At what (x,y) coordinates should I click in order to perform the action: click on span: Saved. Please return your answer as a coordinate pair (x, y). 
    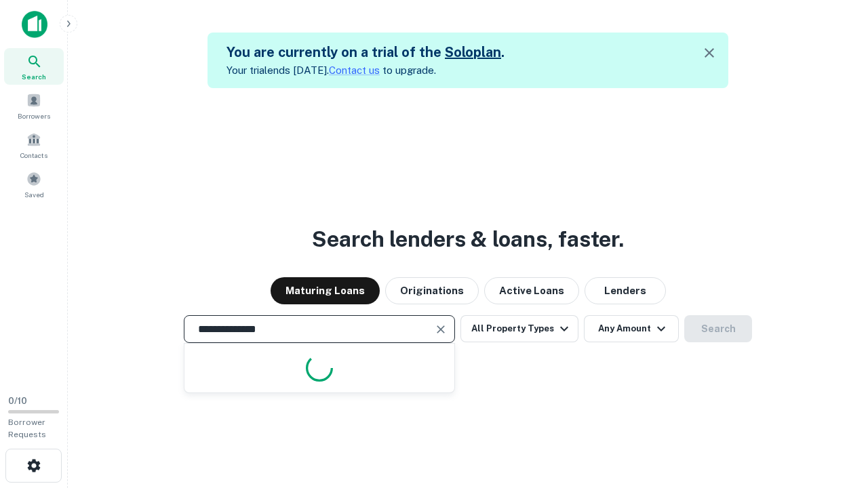
    Looking at the image, I should click on (34, 195).